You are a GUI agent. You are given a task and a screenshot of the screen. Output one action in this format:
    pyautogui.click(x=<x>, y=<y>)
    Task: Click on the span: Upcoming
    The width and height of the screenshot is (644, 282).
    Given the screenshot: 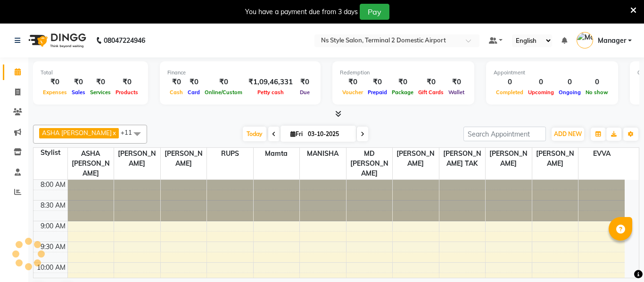 What is the action you would take?
    pyautogui.click(x=541, y=92)
    